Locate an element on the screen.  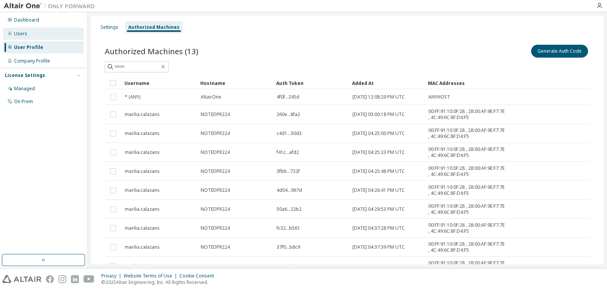
span: 3fbb...722f is located at coordinates (288, 171).